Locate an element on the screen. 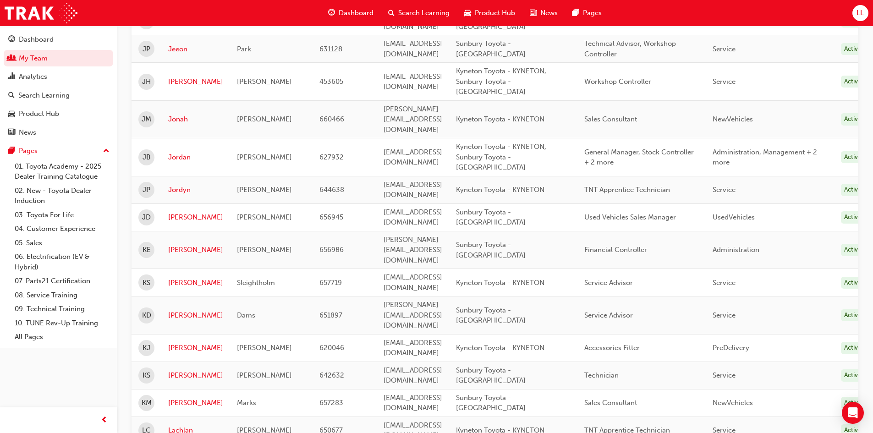 The image size is (873, 433). a: Search Learning is located at coordinates (58, 95).